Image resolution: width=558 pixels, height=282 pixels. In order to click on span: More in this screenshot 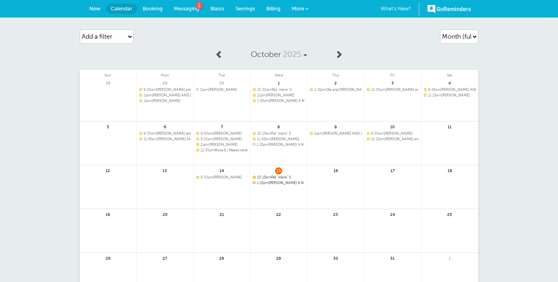, I will do `click(298, 8)`.